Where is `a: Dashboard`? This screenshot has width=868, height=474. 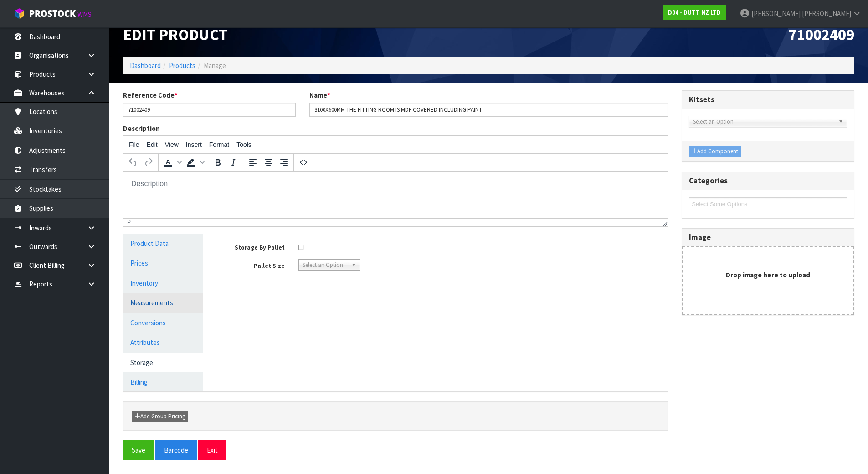 a: Dashboard is located at coordinates (145, 65).